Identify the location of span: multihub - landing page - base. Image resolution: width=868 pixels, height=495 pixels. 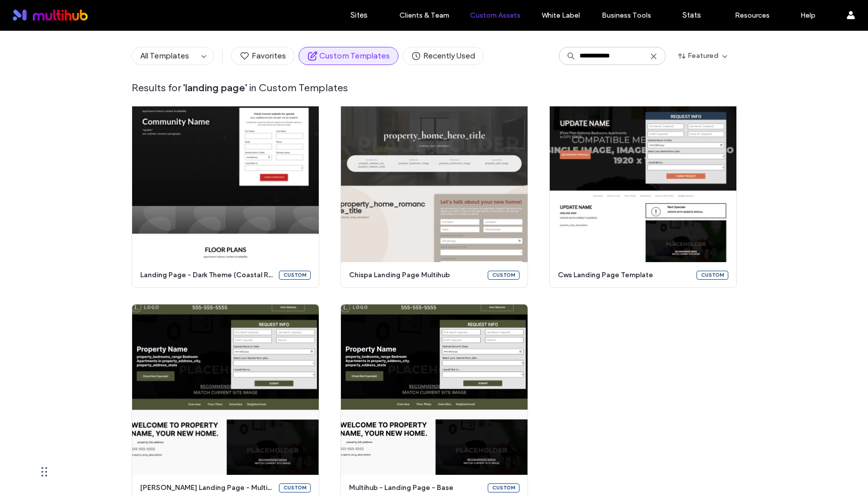
(415, 488).